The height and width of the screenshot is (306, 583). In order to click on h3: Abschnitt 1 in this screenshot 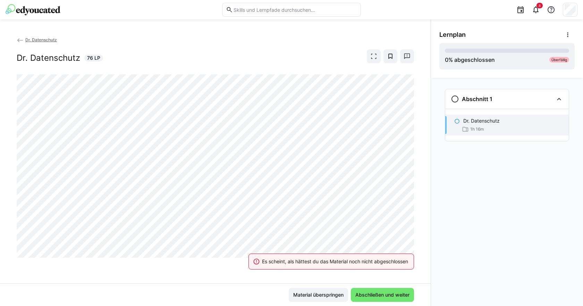, I will do `click(477, 99)`.